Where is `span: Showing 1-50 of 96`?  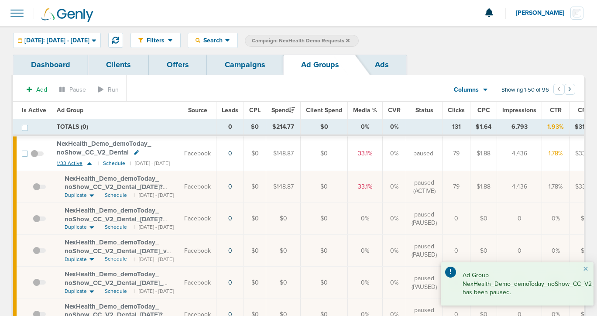
span: Showing 1-50 of 96 is located at coordinates (525, 90).